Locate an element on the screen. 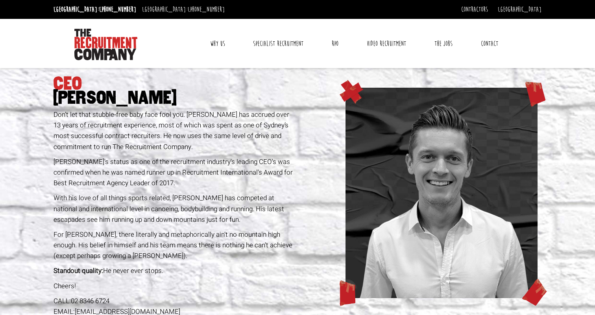 This screenshot has width=595, height=315. span: Standout quality: is located at coordinates (78, 271).